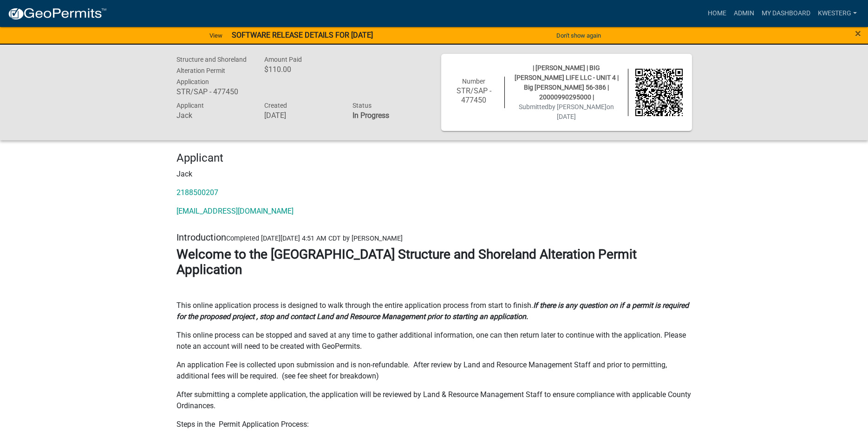 This screenshot has height=437, width=868. I want to click on span: Amount Paid, so click(282, 60).